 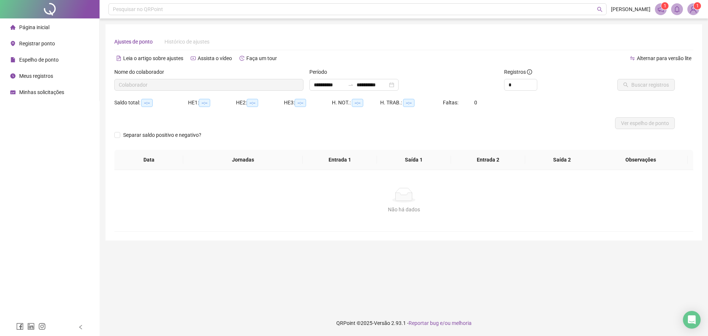 What do you see at coordinates (645, 123) in the screenshot?
I see `button: Ver espelho de ponto` at bounding box center [645, 123].